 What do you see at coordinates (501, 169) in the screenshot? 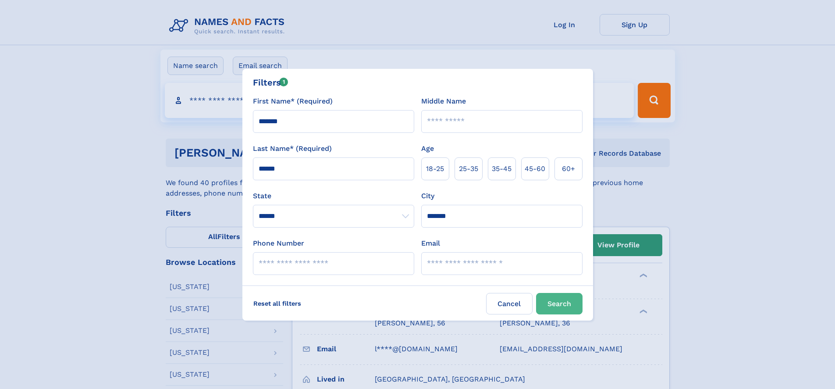
I see `span: 35‑45` at bounding box center [501, 169].